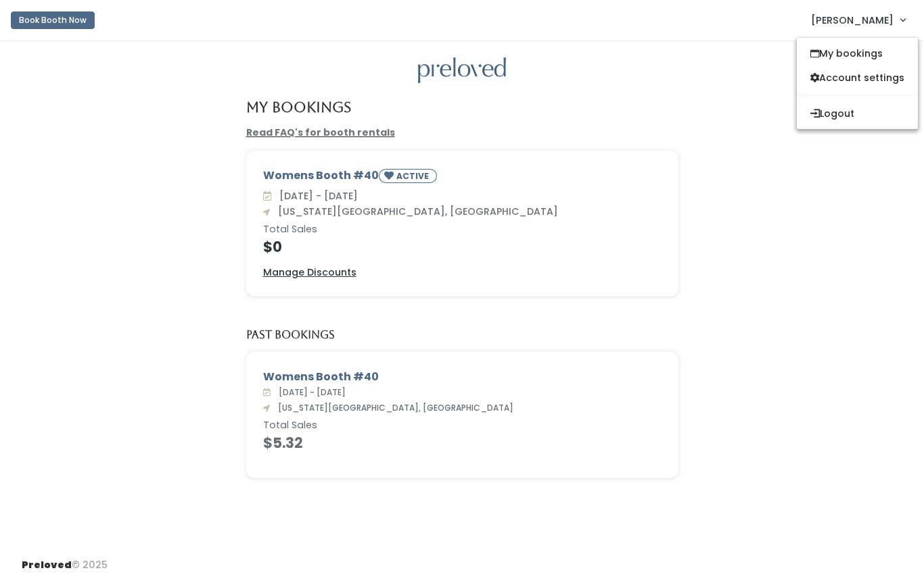 This screenshot has height=583, width=924. What do you see at coordinates (857, 78) in the screenshot?
I see `a: Account settings` at bounding box center [857, 78].